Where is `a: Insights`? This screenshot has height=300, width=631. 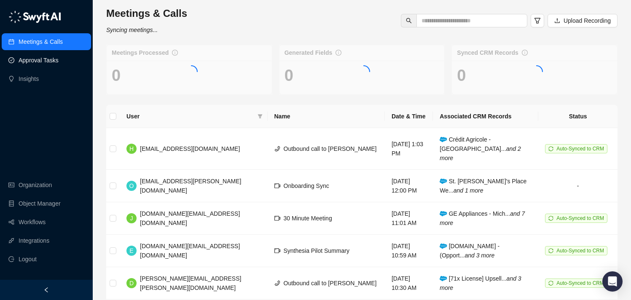
a: Insights is located at coordinates (29, 79).